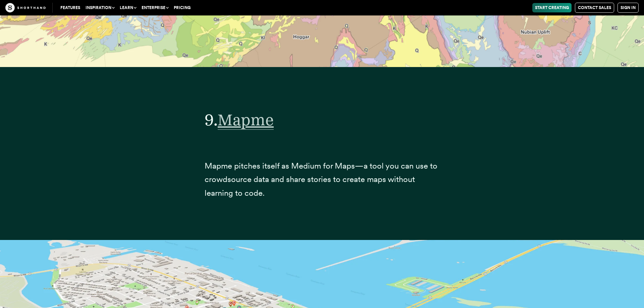  I want to click on a: Features, so click(70, 8).